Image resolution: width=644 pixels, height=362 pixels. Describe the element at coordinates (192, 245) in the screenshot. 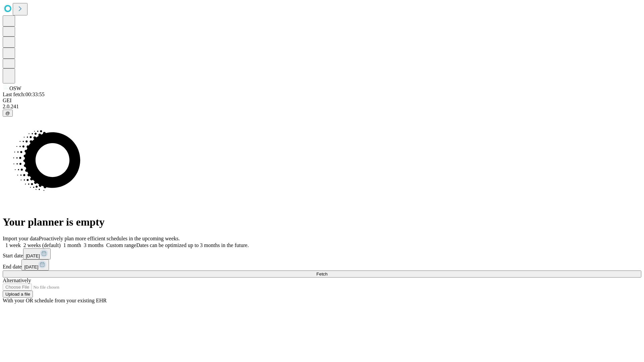

I see `span: Dates can be optimized up to 3 months in the future.` at that location.